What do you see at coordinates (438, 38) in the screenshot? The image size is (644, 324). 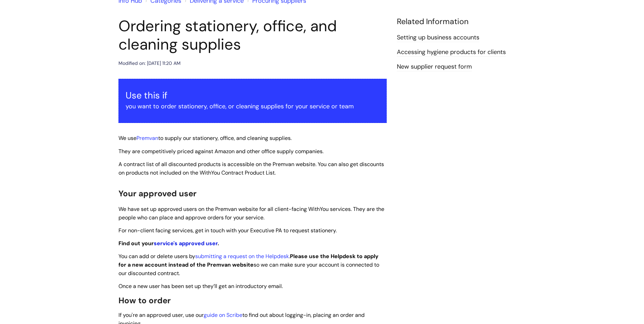 I see `a: Setting up business accounts` at bounding box center [438, 38].